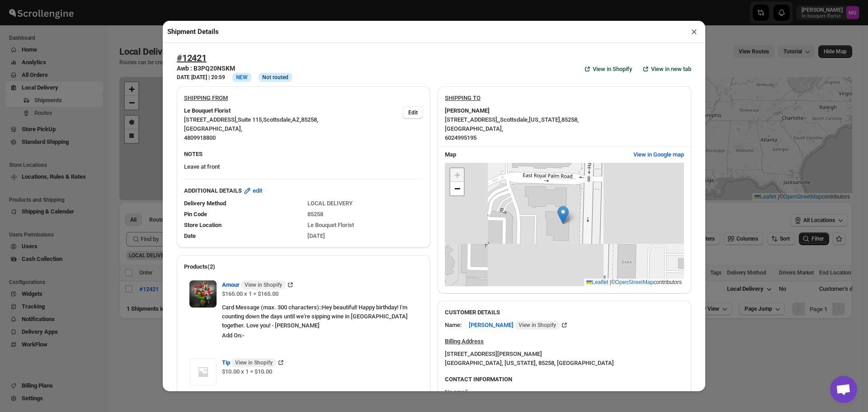 This screenshot has height=412, width=868. Describe the element at coordinates (412, 112) in the screenshot. I see `button: Edit` at that location.